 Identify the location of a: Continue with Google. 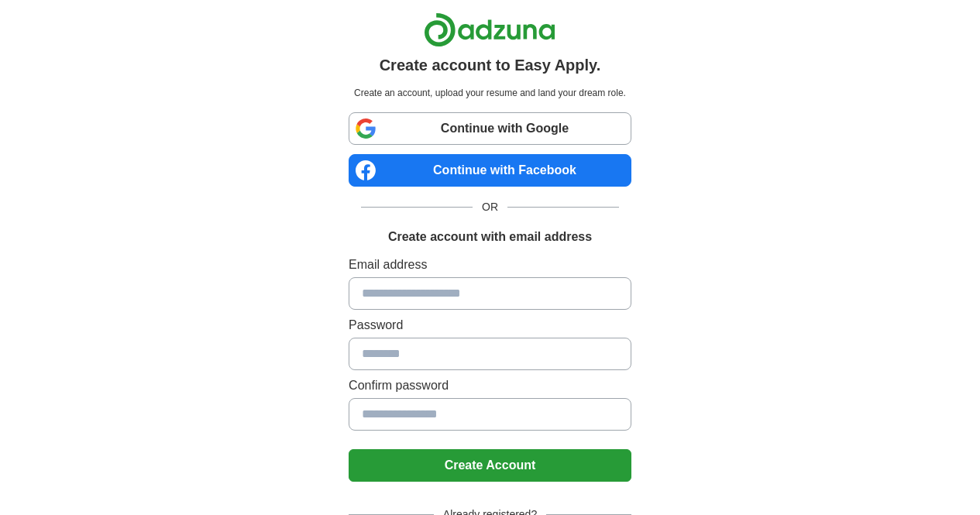
(490, 129).